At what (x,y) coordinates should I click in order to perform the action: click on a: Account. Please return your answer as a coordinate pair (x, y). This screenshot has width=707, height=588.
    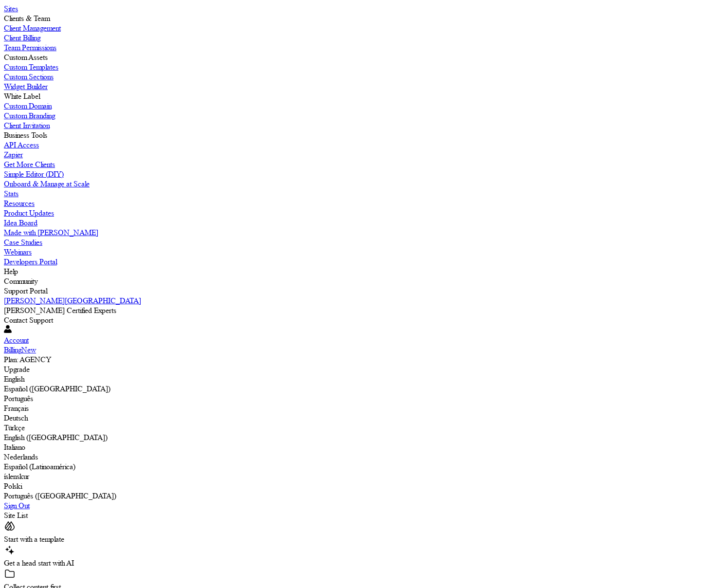
    Looking at the image, I should click on (16, 339).